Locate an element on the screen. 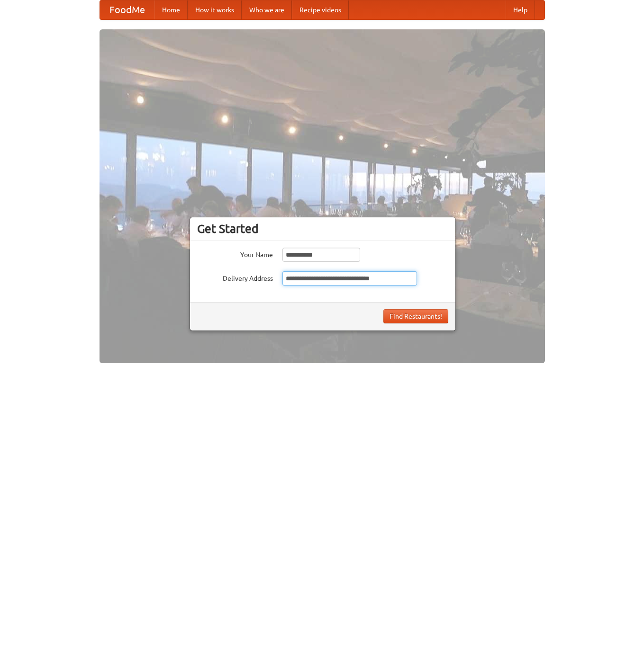 This screenshot has width=644, height=670. label: Your Name is located at coordinates (235, 253).